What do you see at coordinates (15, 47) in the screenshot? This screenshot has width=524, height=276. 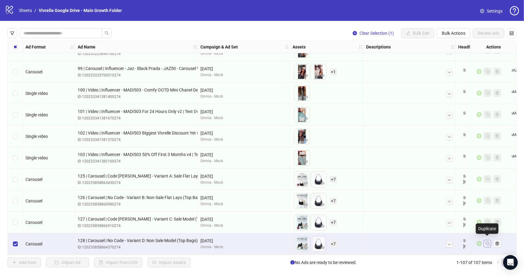 I see `div: Select all rows` at bounding box center [15, 47].